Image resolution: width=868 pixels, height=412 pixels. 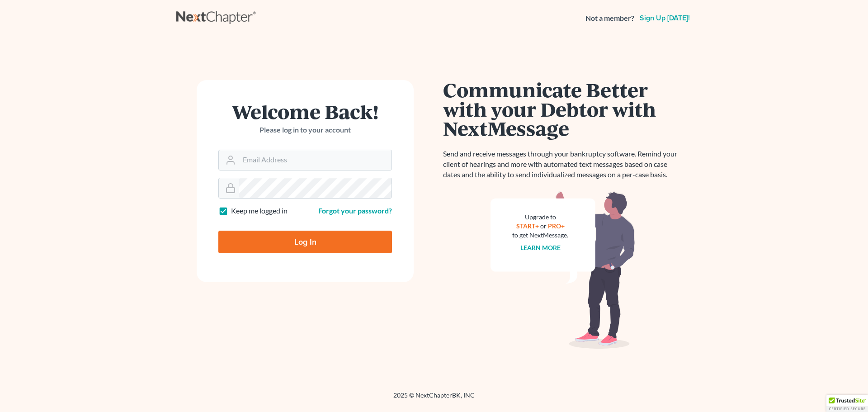 What do you see at coordinates (848, 404) in the screenshot?
I see `div: TrustedSite Certified` at bounding box center [848, 404].